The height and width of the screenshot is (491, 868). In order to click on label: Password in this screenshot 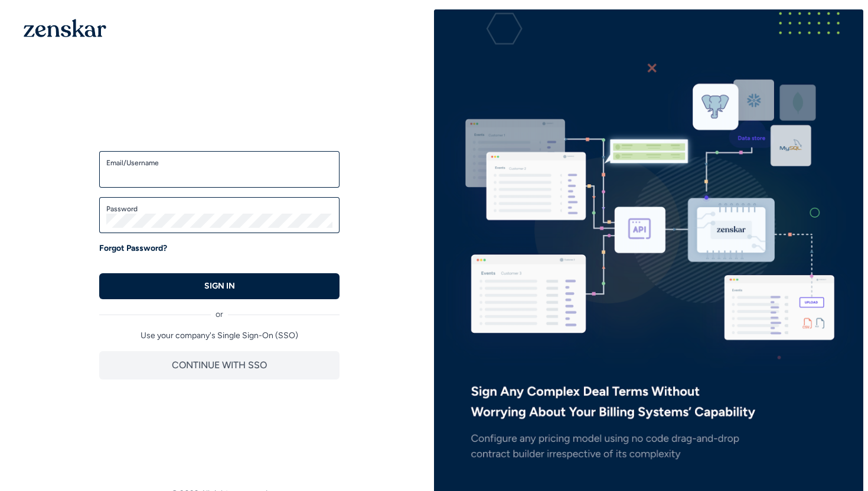, I will do `click(219, 209)`.